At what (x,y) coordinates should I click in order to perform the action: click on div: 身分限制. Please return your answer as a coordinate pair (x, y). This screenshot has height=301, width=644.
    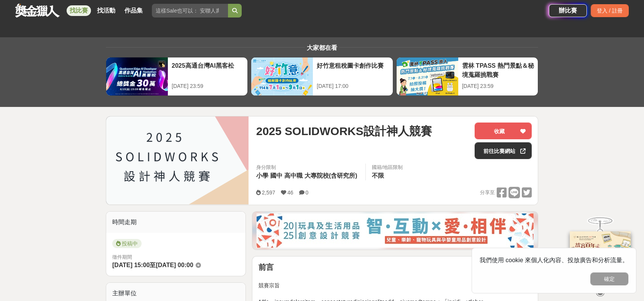
    Looking at the image, I should click on (307, 168).